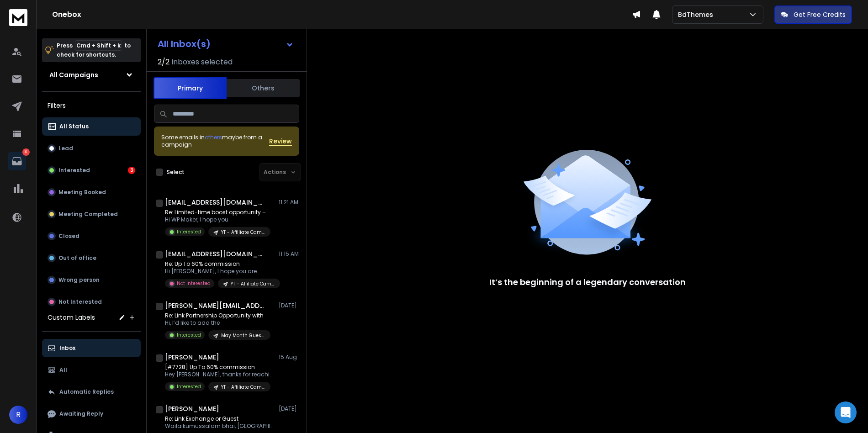  Describe the element at coordinates (213, 137) in the screenshot. I see `span: others` at that location.